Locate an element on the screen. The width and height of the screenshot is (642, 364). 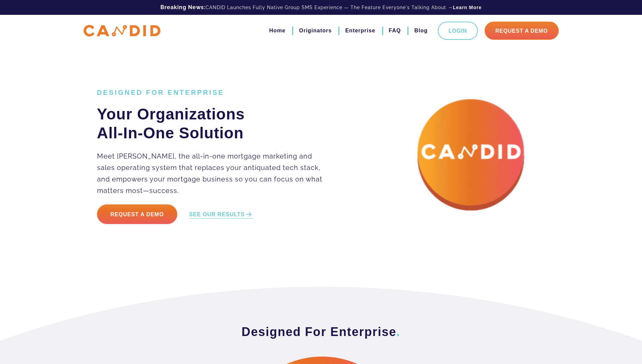
a: Blog is located at coordinates (421, 31).